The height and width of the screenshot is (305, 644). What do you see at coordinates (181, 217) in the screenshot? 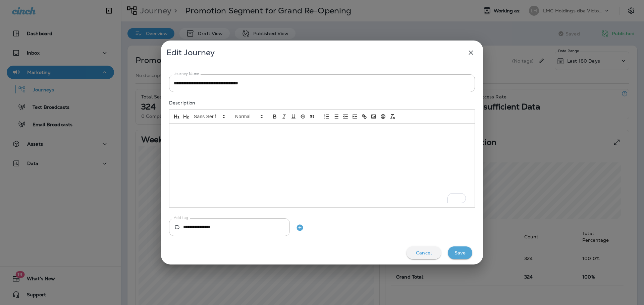
I see `label: Add tag` at bounding box center [181, 217].